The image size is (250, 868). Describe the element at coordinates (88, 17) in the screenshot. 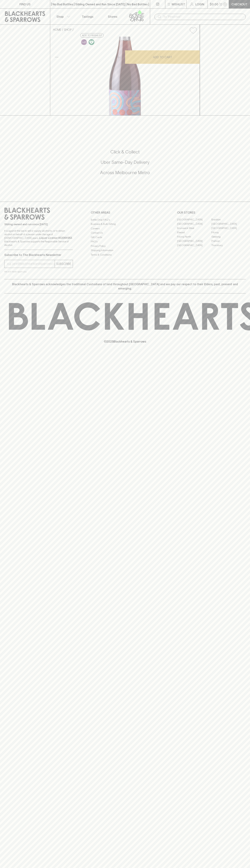

I see `p: Tastings` at that location.